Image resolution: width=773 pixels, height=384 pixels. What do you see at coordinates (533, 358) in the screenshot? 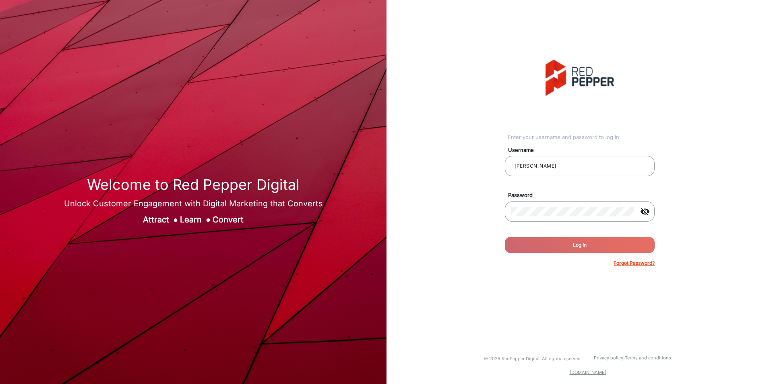
I see `small: © 2025 RedPepper Digital. All rights reserved.` at bounding box center [533, 358].